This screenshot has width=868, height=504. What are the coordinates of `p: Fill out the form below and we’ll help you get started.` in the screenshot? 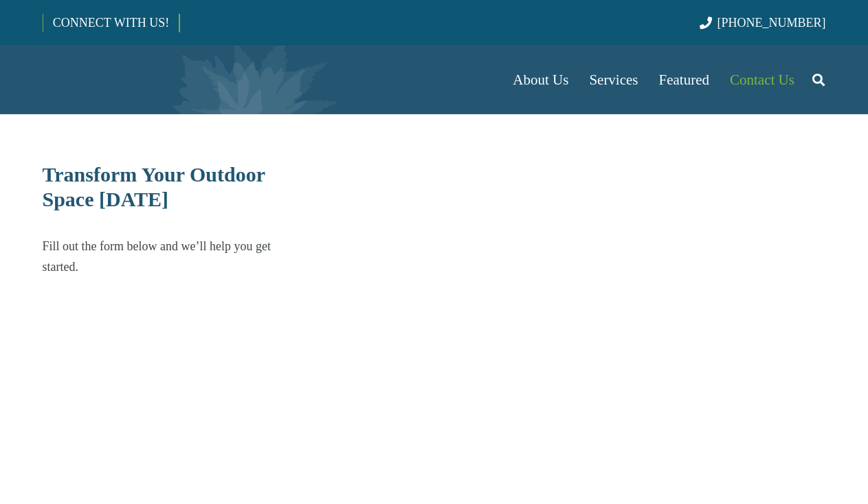 It's located at (171, 256).